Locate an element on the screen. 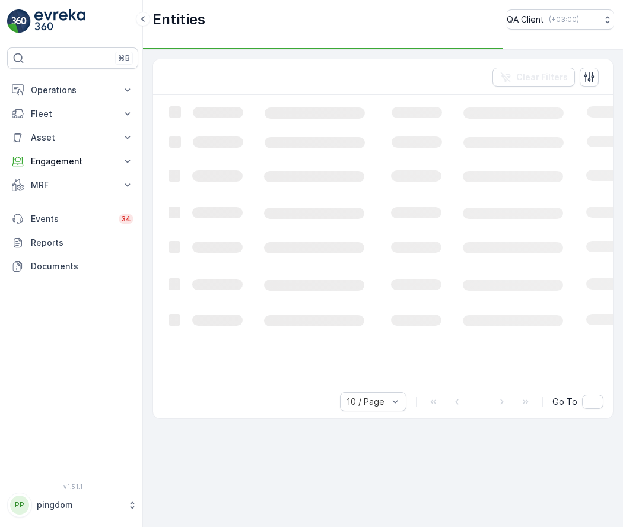 The width and height of the screenshot is (623, 527). p: Engagement is located at coordinates (72, 161).